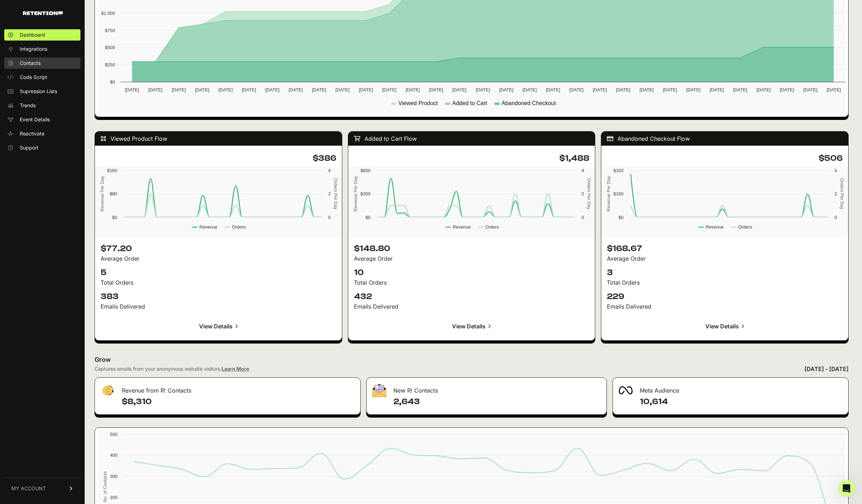  Describe the element at coordinates (42, 488) in the screenshot. I see `a: MY ACCOUNT` at that location.